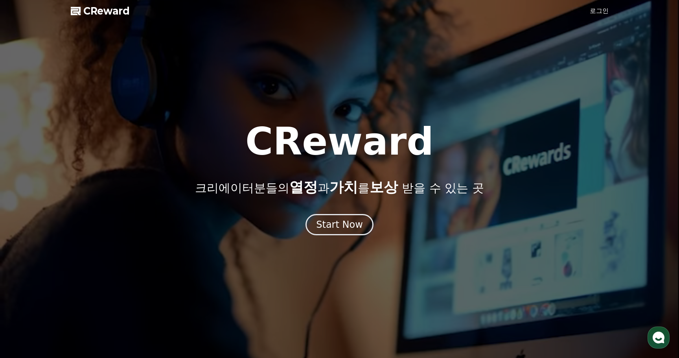  I want to click on a: 설정, so click(126, 259).